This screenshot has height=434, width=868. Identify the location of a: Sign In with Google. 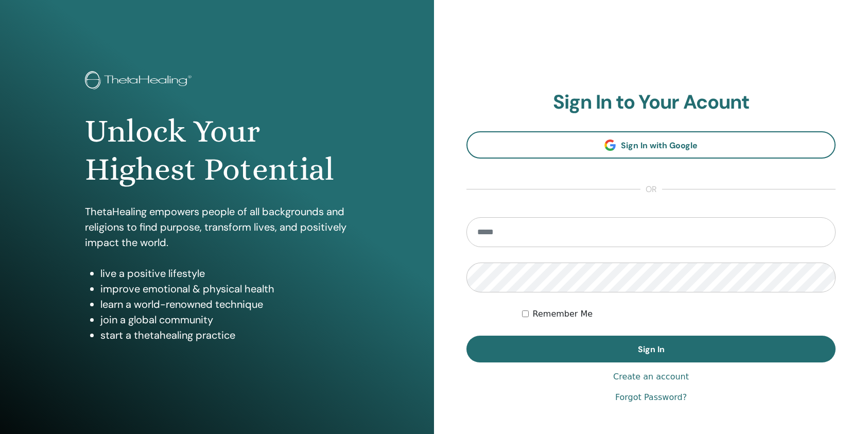
(651, 145).